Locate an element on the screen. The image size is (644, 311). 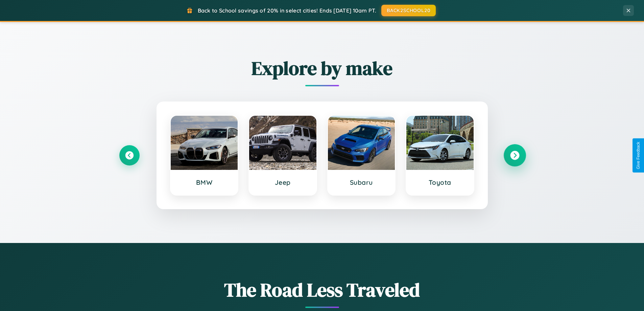
h3: Jeep is located at coordinates (282, 182).